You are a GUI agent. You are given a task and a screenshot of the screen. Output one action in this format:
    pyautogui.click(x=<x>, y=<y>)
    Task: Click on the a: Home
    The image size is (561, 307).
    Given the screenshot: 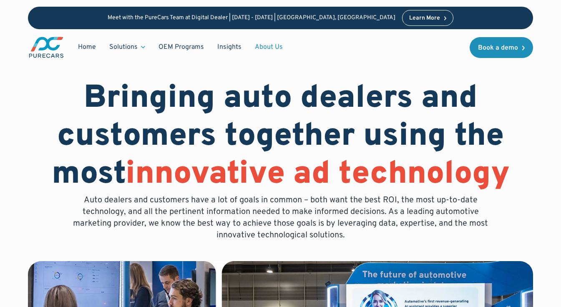 What is the action you would take?
    pyautogui.click(x=87, y=47)
    